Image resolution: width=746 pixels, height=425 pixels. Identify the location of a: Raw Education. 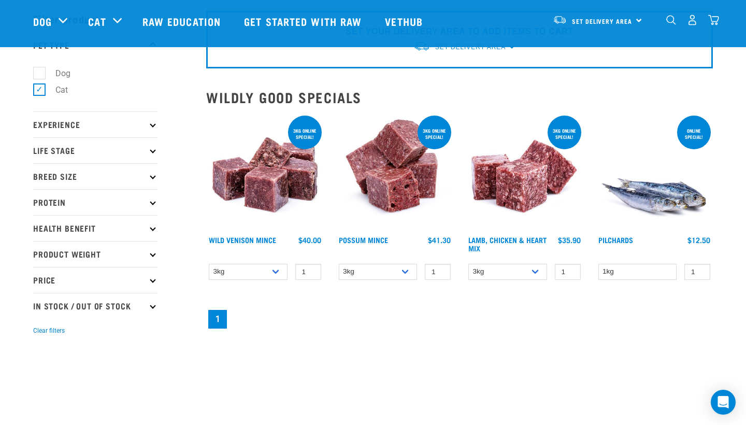
(183, 21).